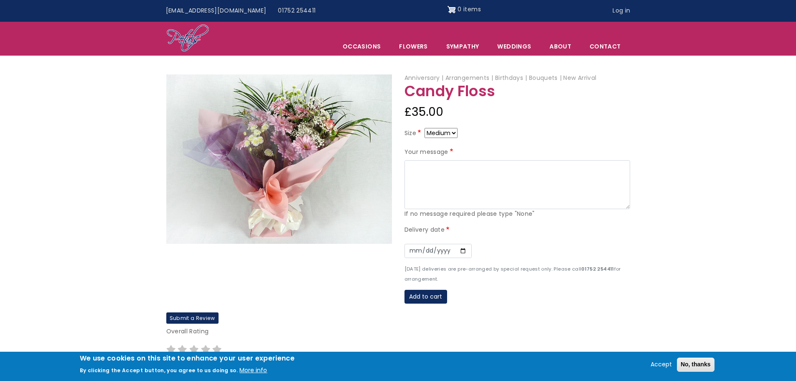  Describe the element at coordinates (187, 358) in the screenshot. I see `h2: We use cookies on this site to enhance your user experience` at that location.